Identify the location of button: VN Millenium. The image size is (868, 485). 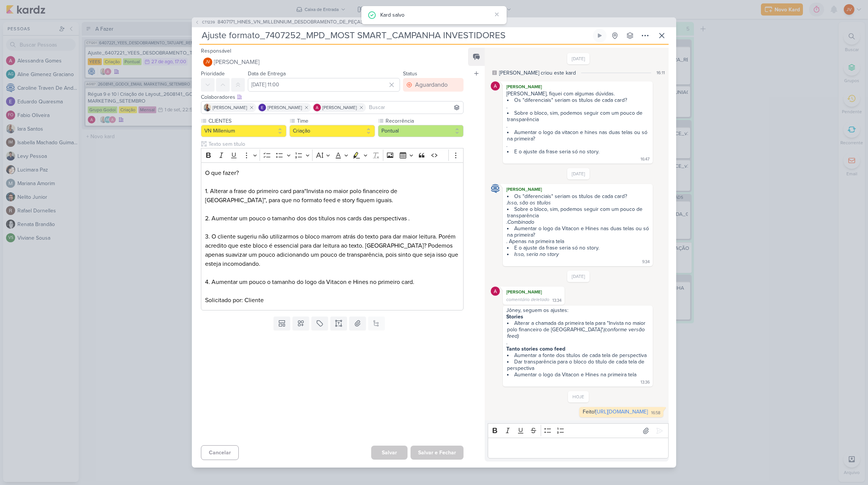
(244, 131).